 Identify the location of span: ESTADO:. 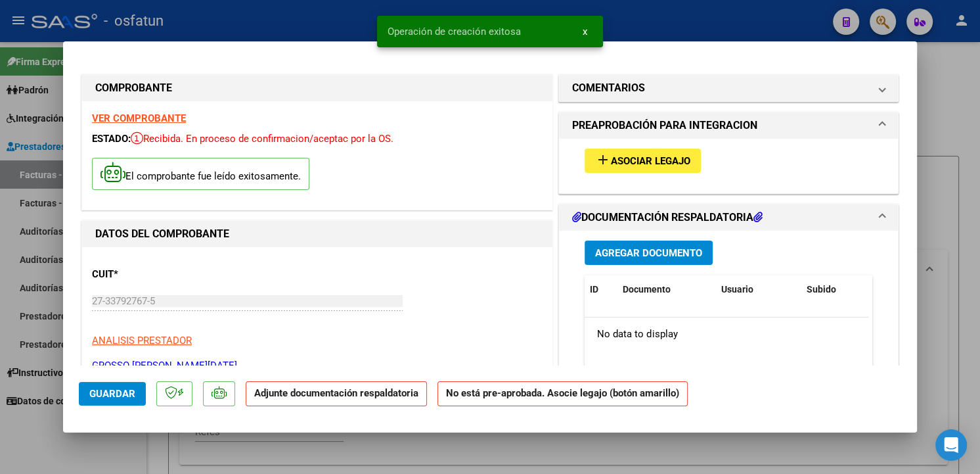
(111, 139).